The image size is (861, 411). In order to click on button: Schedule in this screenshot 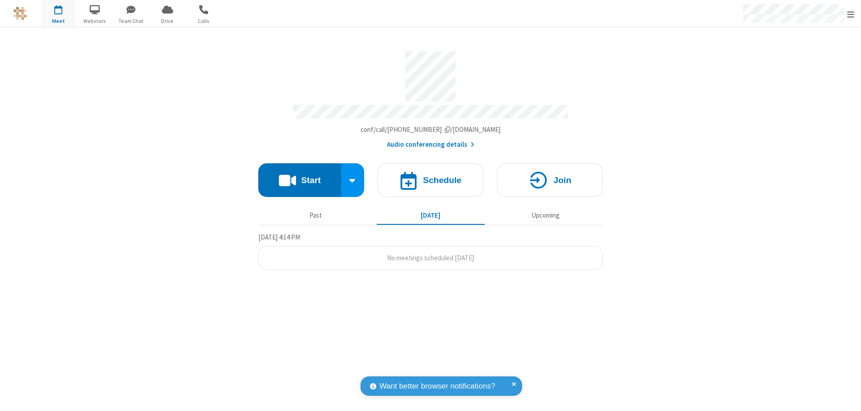, I will do `click(431, 180)`.